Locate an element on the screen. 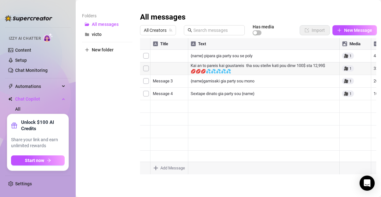  span: All messages is located at coordinates (105, 24).